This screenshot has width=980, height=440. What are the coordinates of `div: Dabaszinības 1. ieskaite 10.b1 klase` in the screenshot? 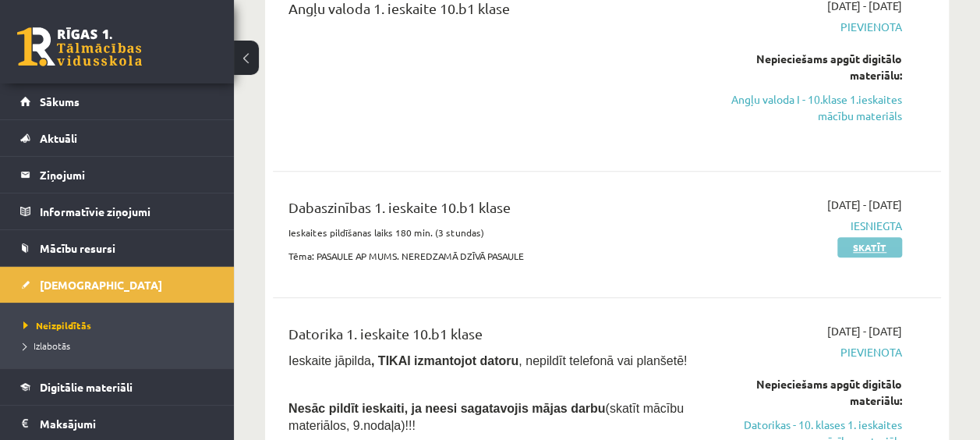 It's located at (489, 211).